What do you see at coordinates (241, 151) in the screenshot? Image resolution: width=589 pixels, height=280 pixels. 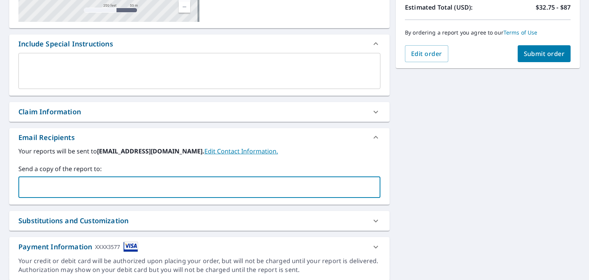 I see `a: EditContactInfo` at bounding box center [241, 151].